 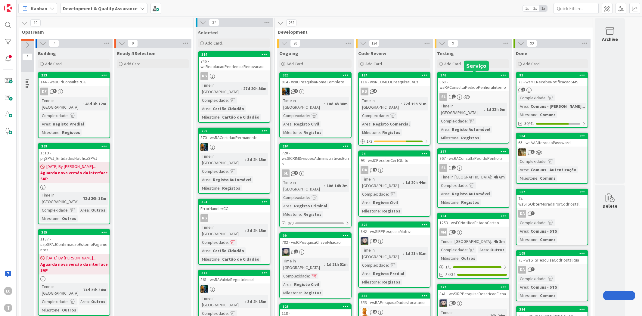 What do you see at coordinates (337, 186) in the screenshot?
I see `div: 10d 14h 2m` at bounding box center [337, 186].